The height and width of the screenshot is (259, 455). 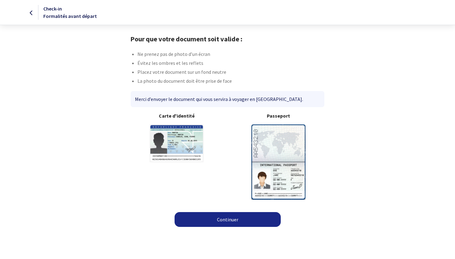 I want to click on a: Continuer, so click(x=227, y=220).